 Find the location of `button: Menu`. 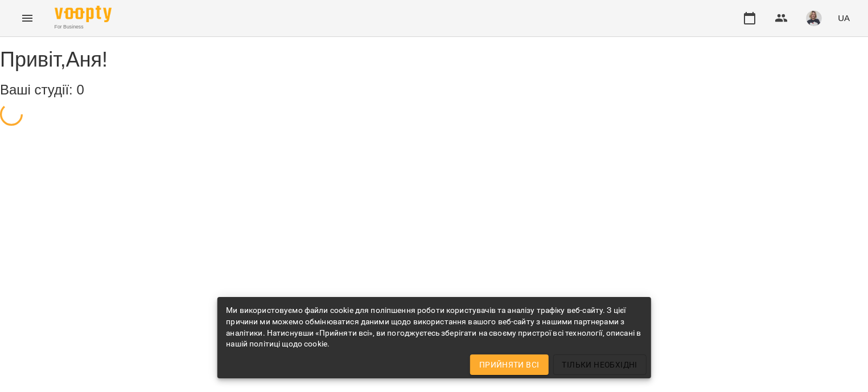

button: Menu is located at coordinates (28, 18).